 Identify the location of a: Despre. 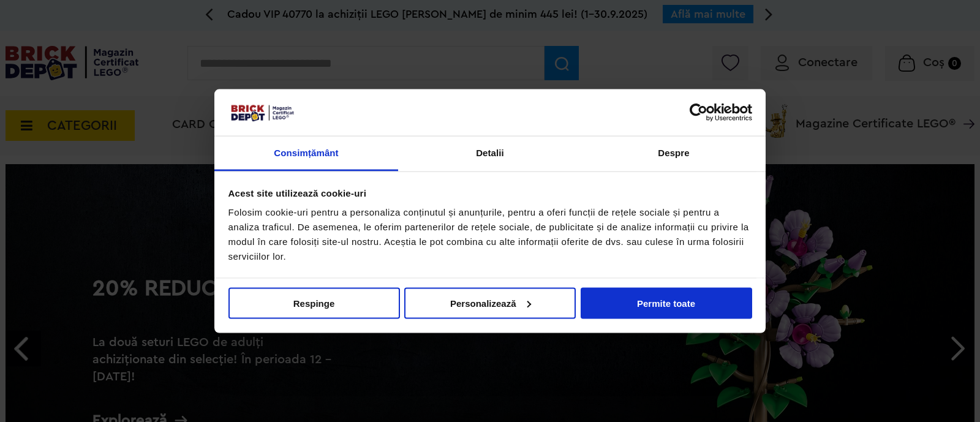
(673, 154).